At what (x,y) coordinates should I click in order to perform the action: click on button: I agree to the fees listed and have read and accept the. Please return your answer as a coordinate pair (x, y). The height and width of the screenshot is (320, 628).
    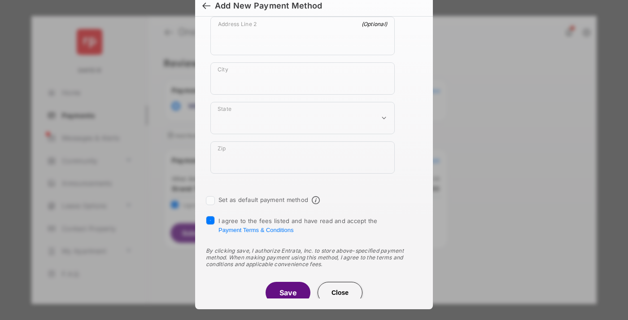
    Looking at the image, I should click on (256, 230).